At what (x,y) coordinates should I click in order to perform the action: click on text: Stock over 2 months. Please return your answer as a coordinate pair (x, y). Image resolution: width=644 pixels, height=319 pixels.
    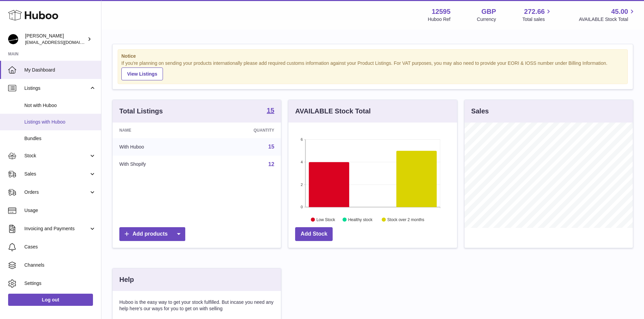
    Looking at the image, I should click on (406, 220).